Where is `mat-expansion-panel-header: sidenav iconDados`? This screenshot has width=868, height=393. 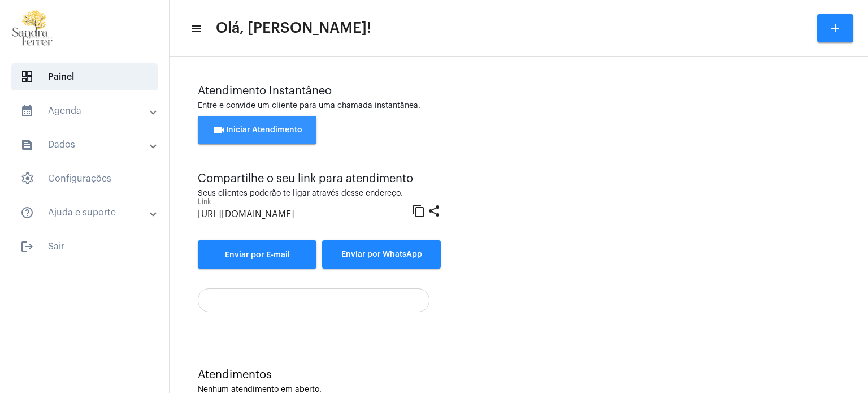 mat-expansion-panel-header: sidenav iconDados is located at coordinates (87, 145).